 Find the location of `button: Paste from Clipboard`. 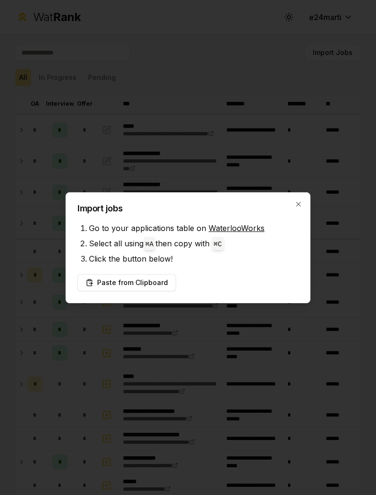

button: Paste from Clipboard is located at coordinates (127, 283).